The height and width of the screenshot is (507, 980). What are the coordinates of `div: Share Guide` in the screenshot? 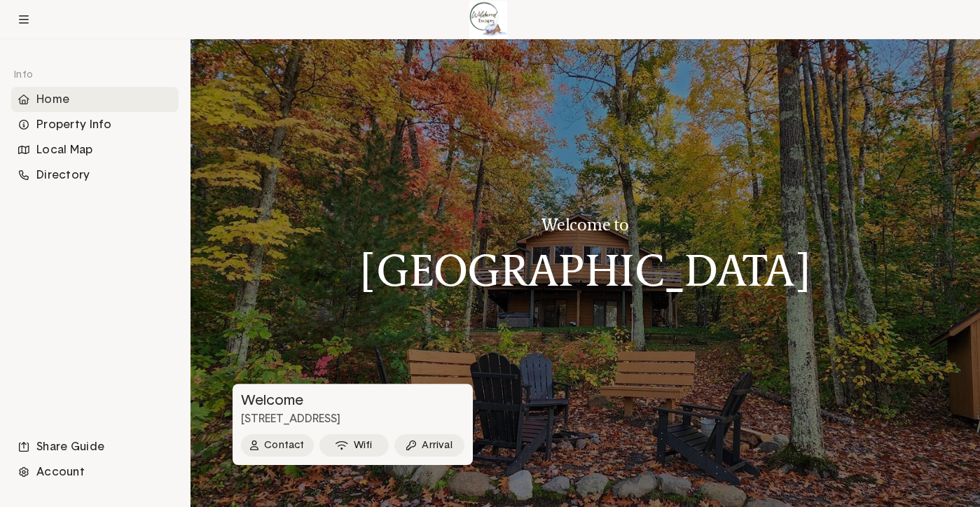 It's located at (95, 446).